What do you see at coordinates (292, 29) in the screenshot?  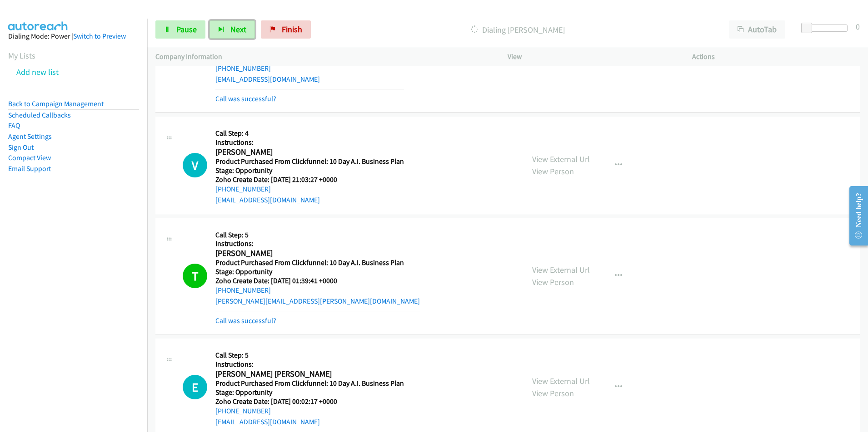 I see `span: Finish` at bounding box center [292, 29].